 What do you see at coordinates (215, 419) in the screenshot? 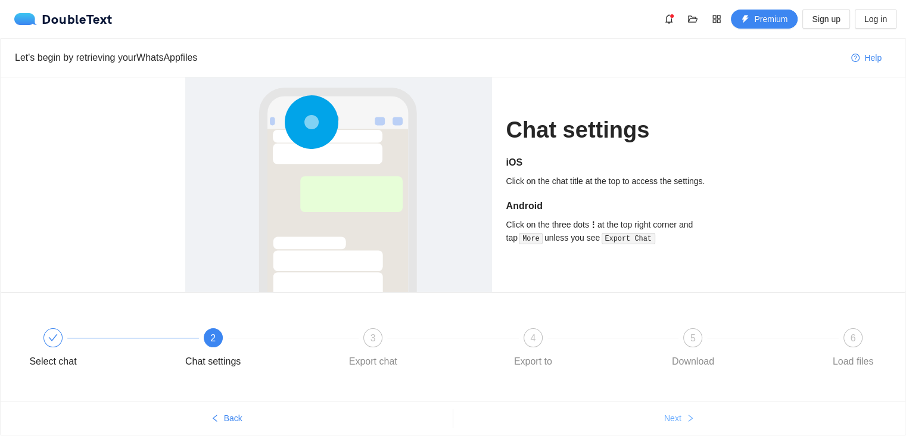
I see `span: left` at bounding box center [215, 419].